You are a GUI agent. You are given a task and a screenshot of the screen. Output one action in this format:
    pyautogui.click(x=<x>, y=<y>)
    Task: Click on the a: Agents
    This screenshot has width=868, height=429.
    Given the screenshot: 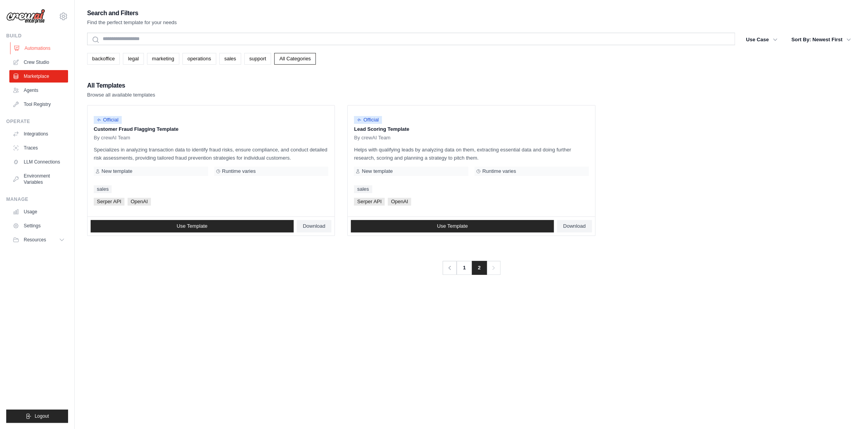 What is the action you would take?
    pyautogui.click(x=38, y=90)
    